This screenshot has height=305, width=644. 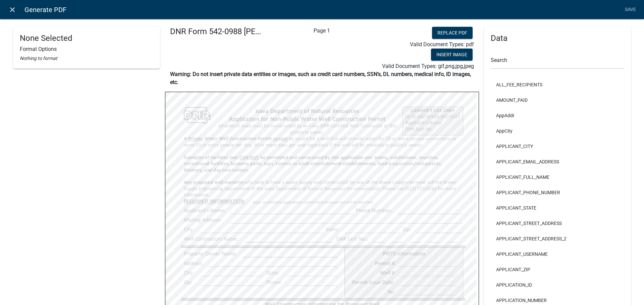 I want to click on li: APPLICANT_STREET_ADDRESS_2, so click(x=558, y=239).